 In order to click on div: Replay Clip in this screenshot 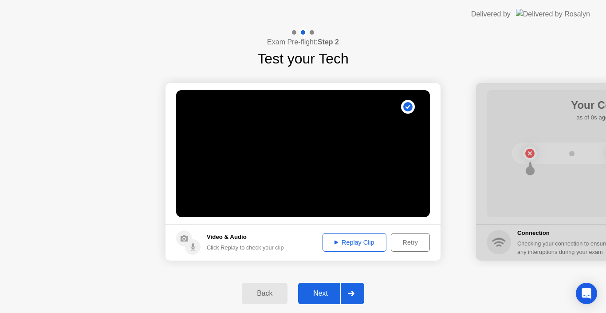, I will do `click(354, 242)`.